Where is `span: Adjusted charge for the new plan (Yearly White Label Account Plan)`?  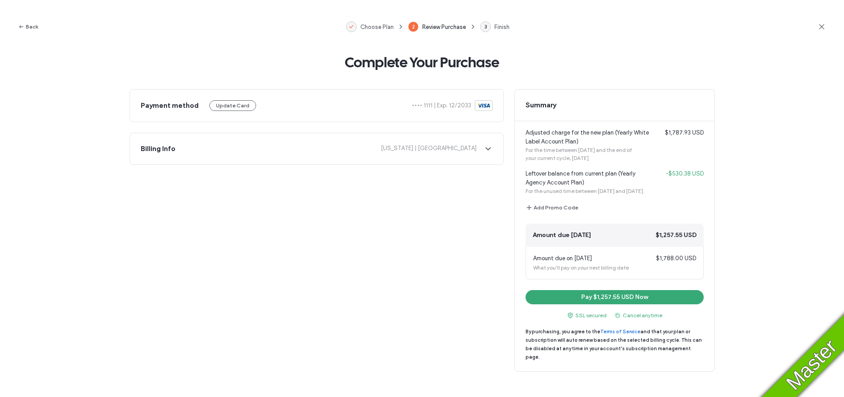 span: Adjusted charge for the new plan (Yearly White Label Account Plan) is located at coordinates (590, 137).